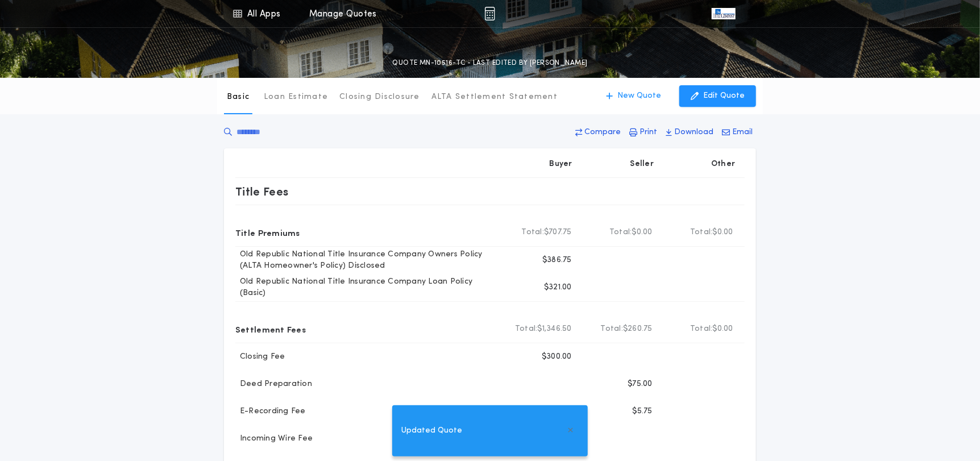  I want to click on p: Title Premiums, so click(268, 232).